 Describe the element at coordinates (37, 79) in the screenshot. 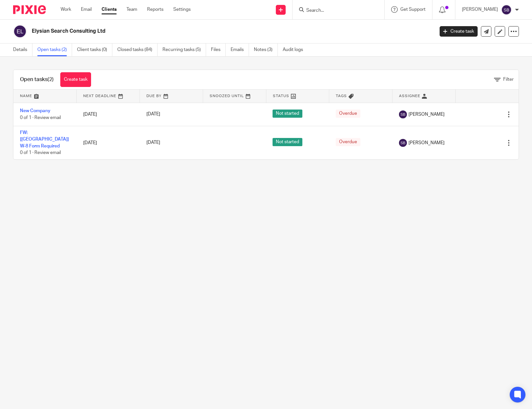

I see `h1: Open tasks` at that location.